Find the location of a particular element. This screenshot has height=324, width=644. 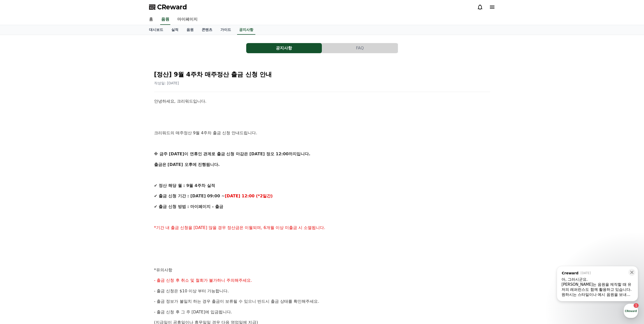

span: - 출금 신청은 $10 이상 부터 가능합니다. is located at coordinates (191, 291).